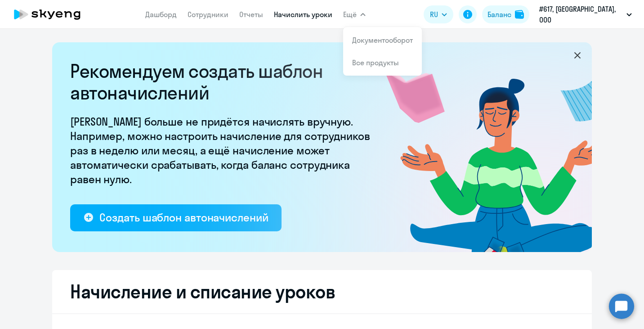 The height and width of the screenshot is (329, 644). I want to click on span: Ещё, so click(350, 14).